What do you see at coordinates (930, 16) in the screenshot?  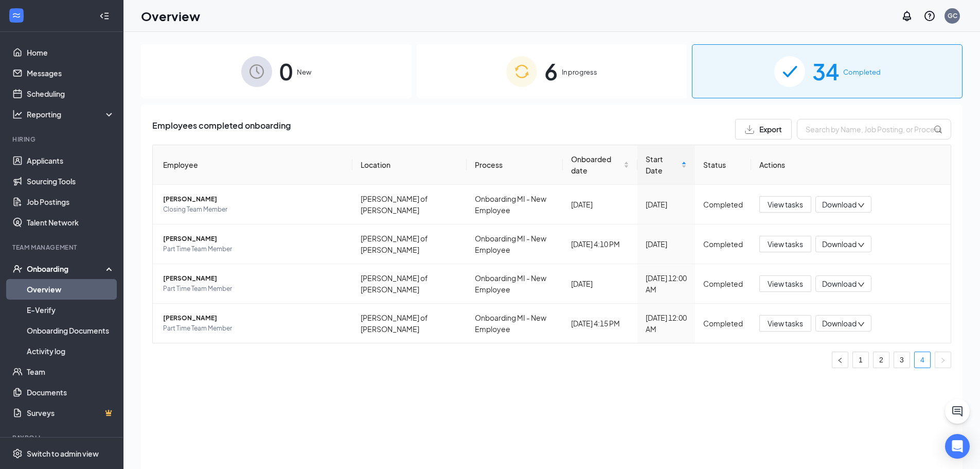 I see `svg: QuestionInfo` at bounding box center [930, 16].